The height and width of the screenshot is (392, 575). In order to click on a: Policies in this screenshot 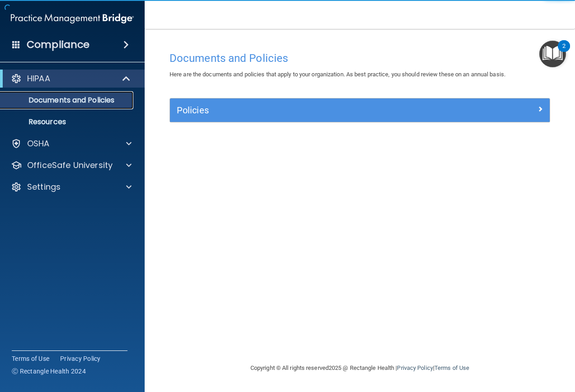, I will do `click(359, 110)`.